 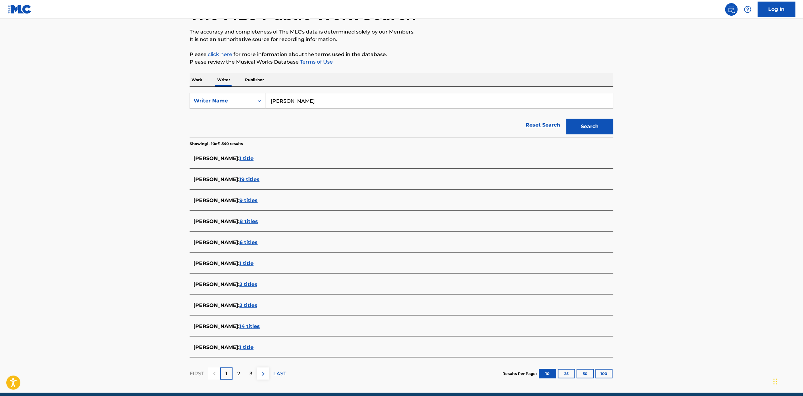 I want to click on img: search, so click(x=731, y=9).